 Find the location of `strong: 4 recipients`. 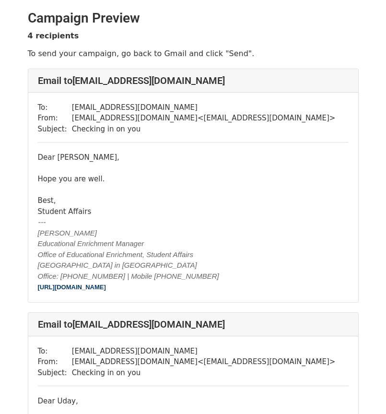

strong: 4 recipients is located at coordinates (53, 35).